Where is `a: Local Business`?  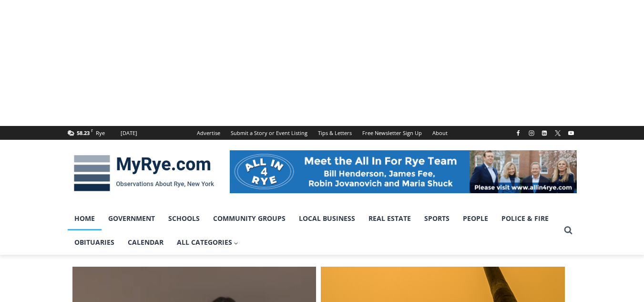
a: Local Business is located at coordinates (327, 218).